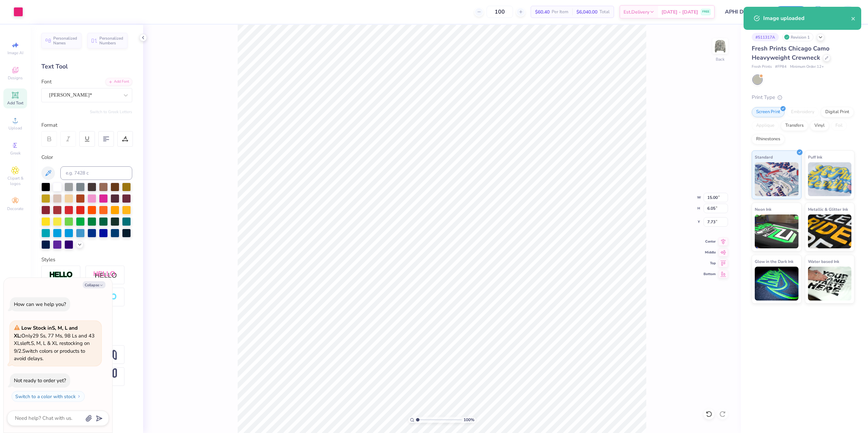  I want to click on div: Digital Print, so click(838, 112).